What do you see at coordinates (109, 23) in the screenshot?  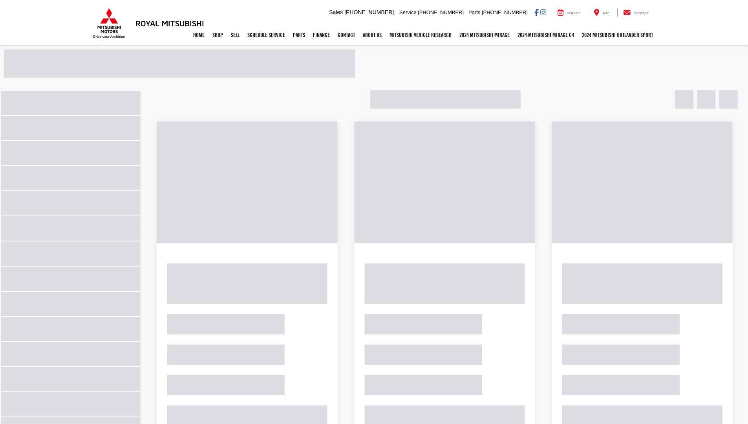 I see `img: Mitsubishi` at bounding box center [109, 23].